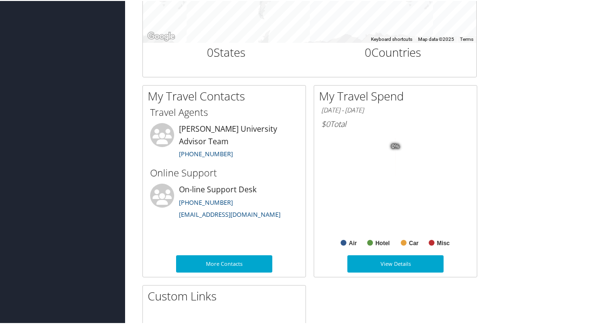 This screenshot has height=324, width=611. What do you see at coordinates (224, 203) in the screenshot?
I see `li: On-line Support Desk` at bounding box center [224, 203].